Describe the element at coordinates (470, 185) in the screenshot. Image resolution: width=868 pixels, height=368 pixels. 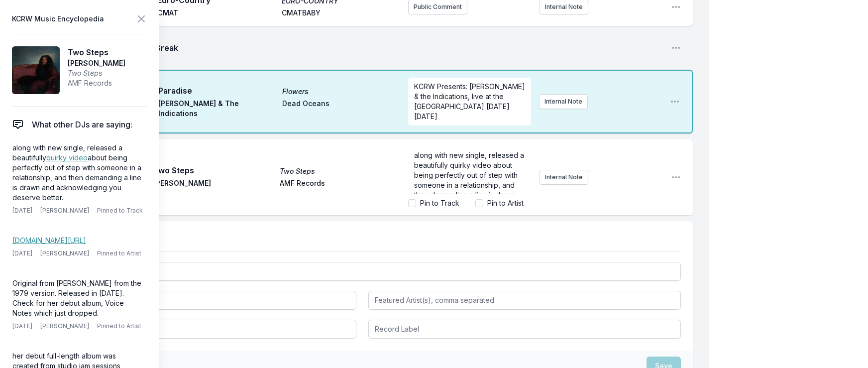
I see `span: along with new single, released a beautifully quirky video about being perfectly out of step with...` at that location.